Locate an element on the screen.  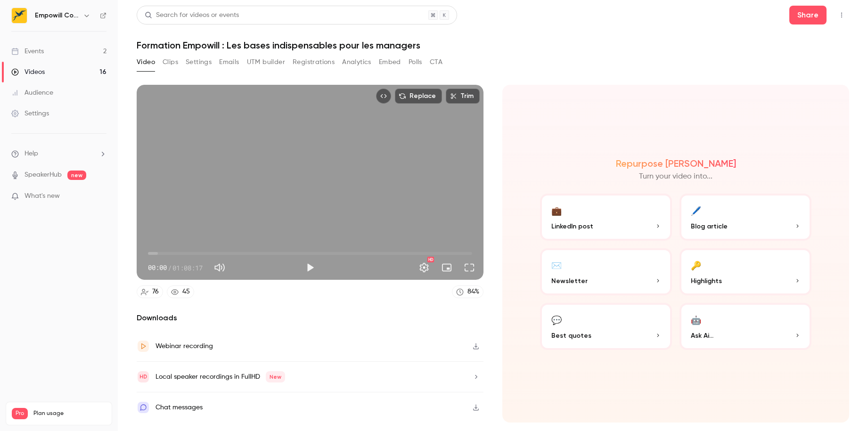
span: Highlights is located at coordinates (706, 281).